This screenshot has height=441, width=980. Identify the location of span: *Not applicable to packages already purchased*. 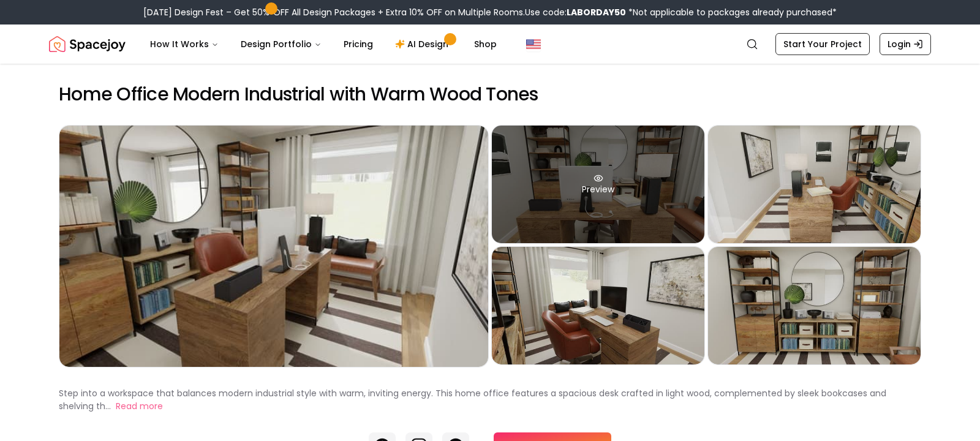
(731, 12).